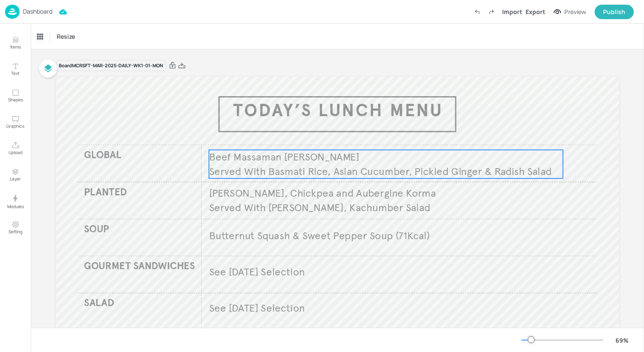  What do you see at coordinates (320, 236) in the screenshot?
I see `span: Butternut Squash & Sweet Pepper Soup (71Kcal)` at bounding box center [320, 236].